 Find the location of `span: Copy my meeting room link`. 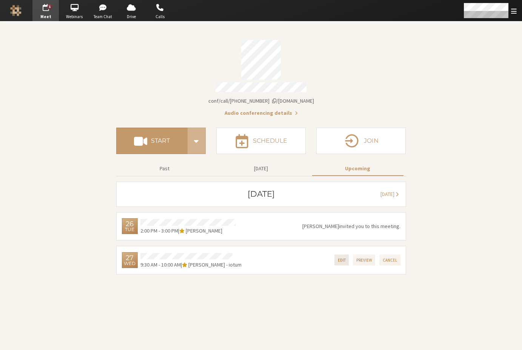

span: Copy my meeting room link is located at coordinates (261, 101).